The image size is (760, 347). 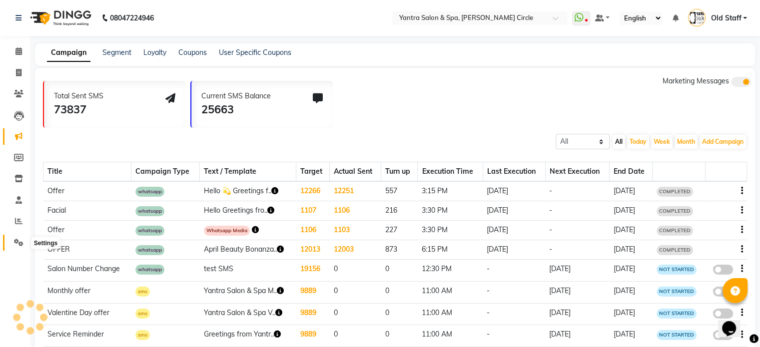 I want to click on td: Yantra Salon & Spa M.., so click(x=248, y=292).